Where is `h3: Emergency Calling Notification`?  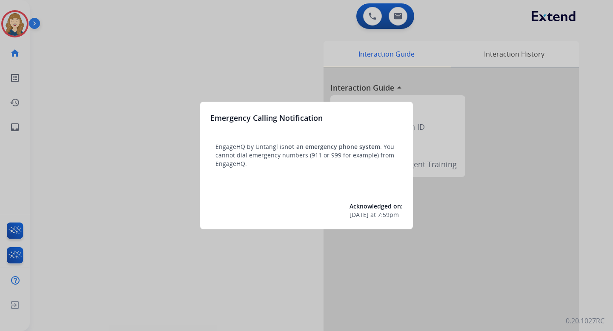
h3: Emergency Calling Notification is located at coordinates (267, 118).